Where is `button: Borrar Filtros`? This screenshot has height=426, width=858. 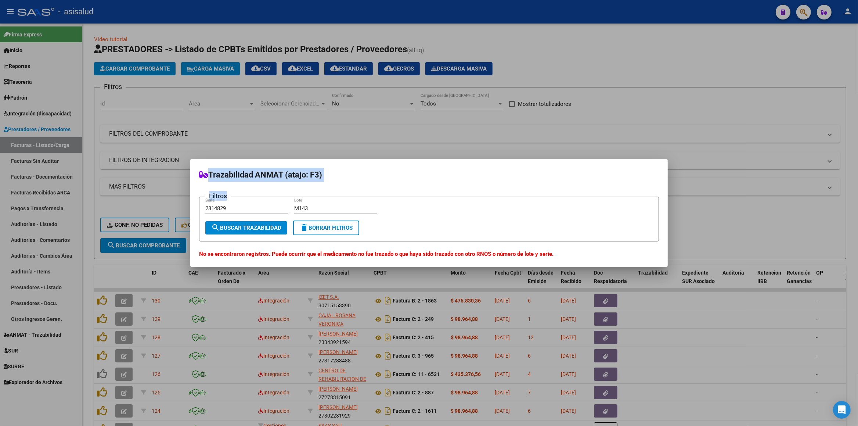
button: Borrar Filtros is located at coordinates (326, 228).